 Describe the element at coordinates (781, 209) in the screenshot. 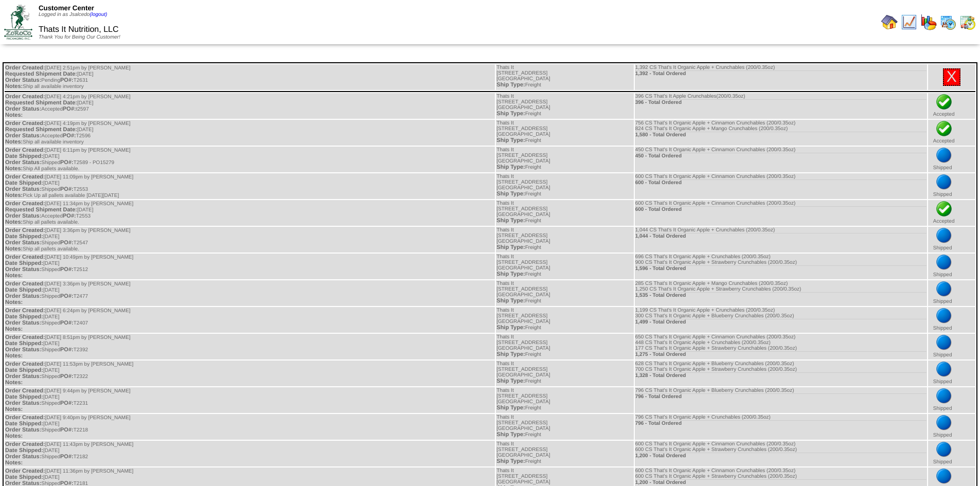

I see `div: 600 - Total Ordered` at that location.